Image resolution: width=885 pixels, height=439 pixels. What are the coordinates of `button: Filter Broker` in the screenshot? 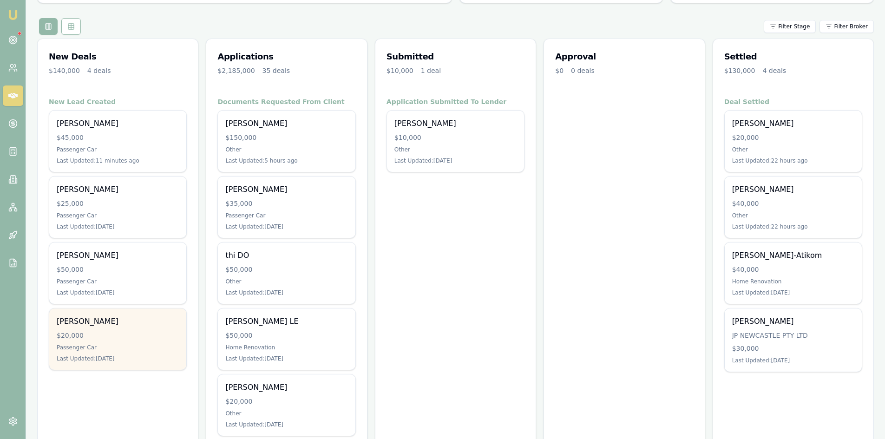 It's located at (847, 26).